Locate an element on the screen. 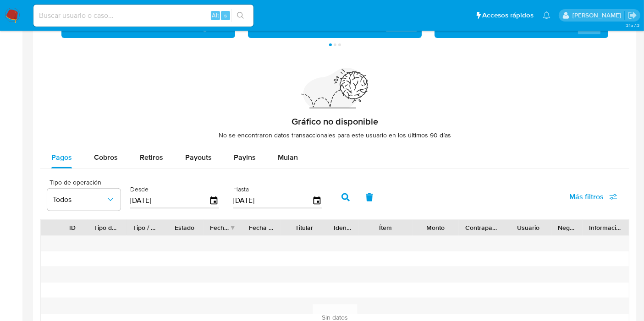 Image resolution: width=644 pixels, height=321 pixels. span: Alt is located at coordinates (215, 15).